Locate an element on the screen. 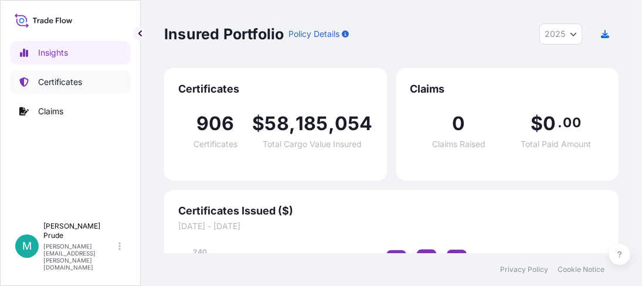  span: Claims is located at coordinates (508, 89).